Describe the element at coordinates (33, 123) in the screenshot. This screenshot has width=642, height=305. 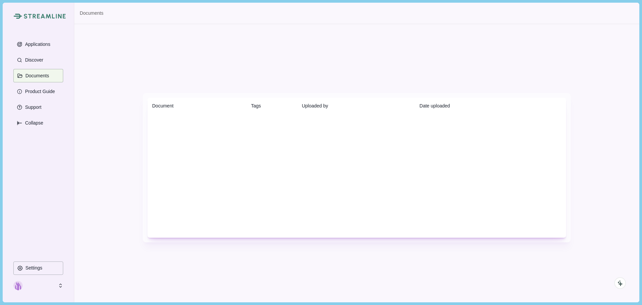
I see `p: Collapse` at that location.